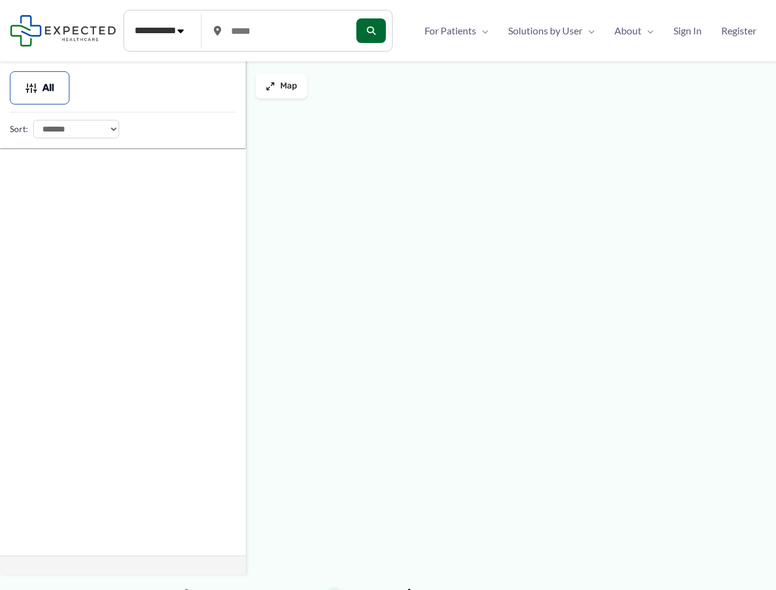 Image resolution: width=776 pixels, height=590 pixels. Describe the element at coordinates (270, 86) in the screenshot. I see `img: Maximize` at that location.